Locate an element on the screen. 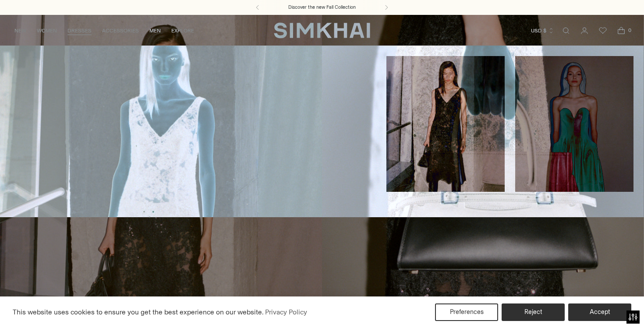 The width and height of the screenshot is (644, 328). a: Open cart modal is located at coordinates (621, 31).